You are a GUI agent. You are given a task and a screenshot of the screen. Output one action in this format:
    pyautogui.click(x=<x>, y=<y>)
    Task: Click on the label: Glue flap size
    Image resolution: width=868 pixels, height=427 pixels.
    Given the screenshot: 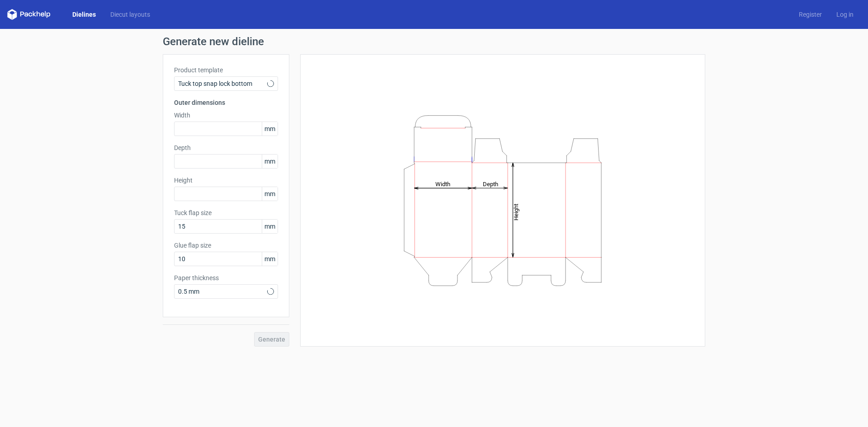 What is the action you would take?
    pyautogui.click(x=226, y=245)
    